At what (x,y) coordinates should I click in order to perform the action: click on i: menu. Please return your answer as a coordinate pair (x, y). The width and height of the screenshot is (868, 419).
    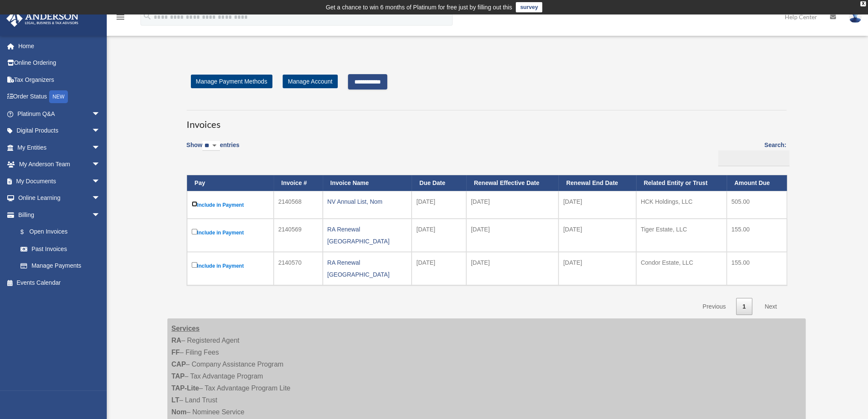
    Looking at the image, I should click on (120, 17).